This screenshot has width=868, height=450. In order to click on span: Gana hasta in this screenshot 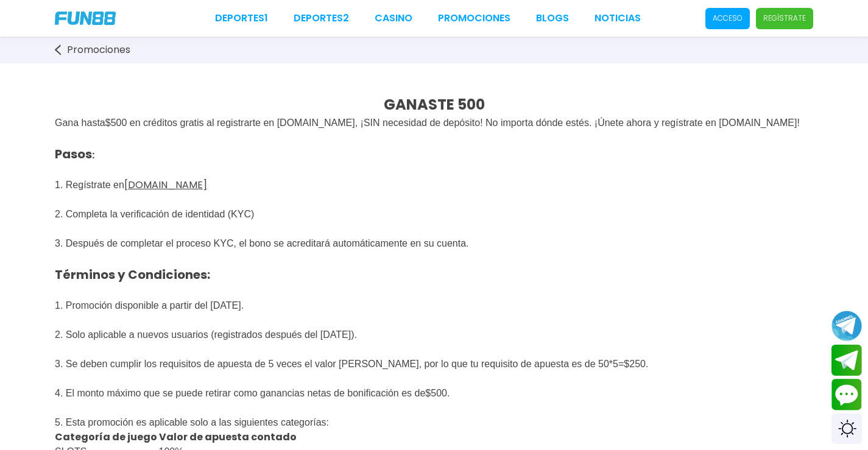, I will do `click(80, 122)`.